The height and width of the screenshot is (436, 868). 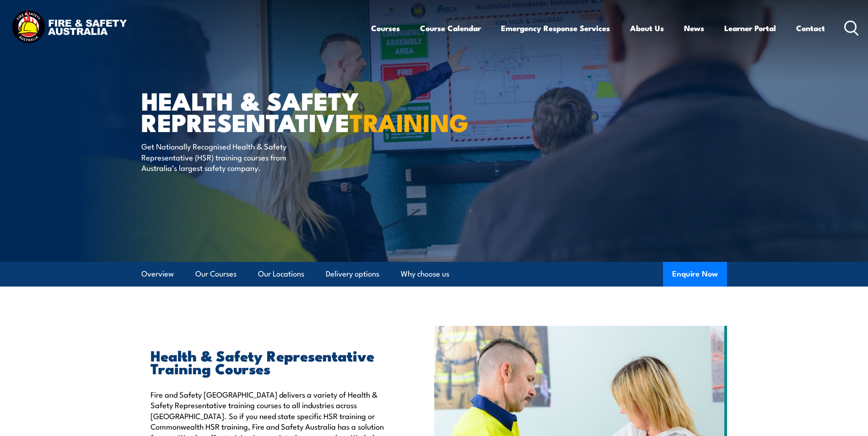 I want to click on a: About Us, so click(x=647, y=28).